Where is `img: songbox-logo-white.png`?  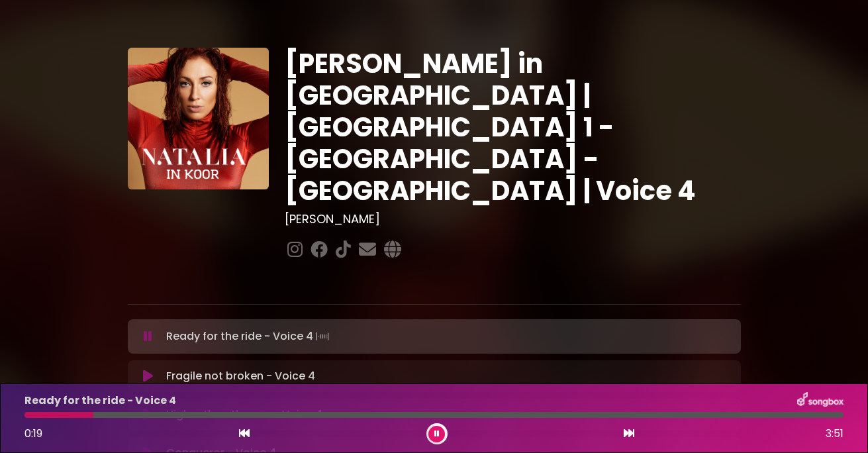 img: songbox-logo-white.png is located at coordinates (820, 401).